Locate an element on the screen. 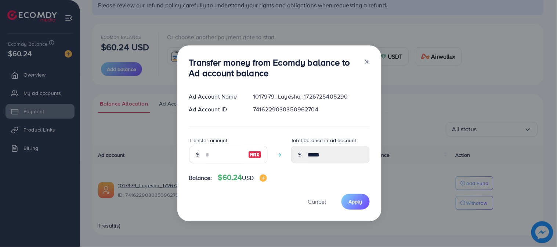 The image size is (557, 247). div: Ad Account Name is located at coordinates (215, 97).